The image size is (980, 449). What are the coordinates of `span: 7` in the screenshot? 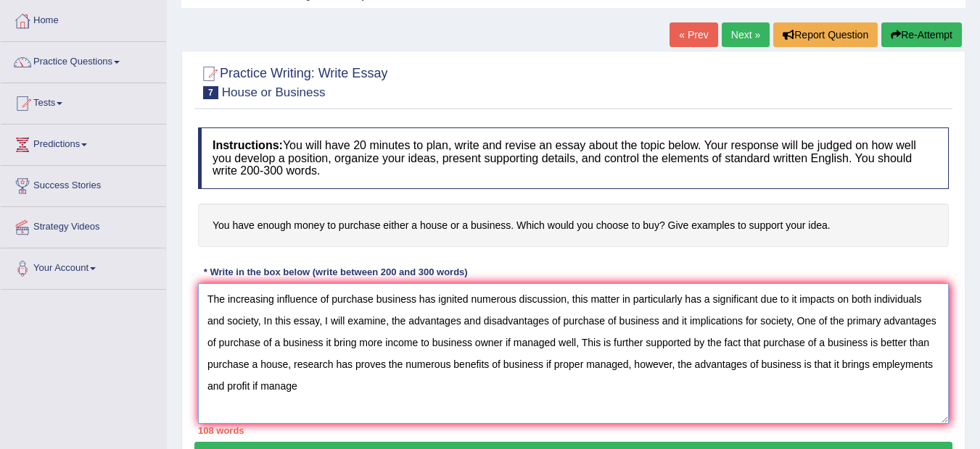 It's located at (210, 93).